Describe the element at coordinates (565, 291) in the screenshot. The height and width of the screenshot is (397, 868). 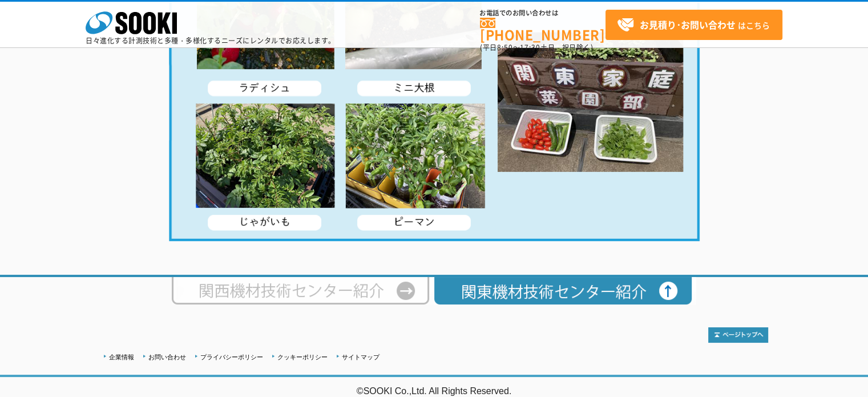
I see `img: 関東機材技術センター紹介` at that location.